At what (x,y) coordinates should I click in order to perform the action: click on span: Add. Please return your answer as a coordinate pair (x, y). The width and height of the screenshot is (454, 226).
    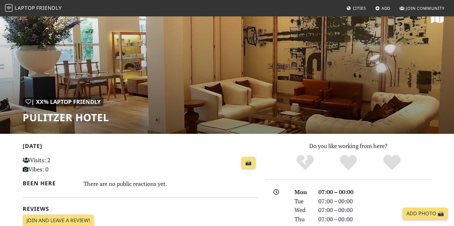
    Looking at the image, I should click on (386, 8).